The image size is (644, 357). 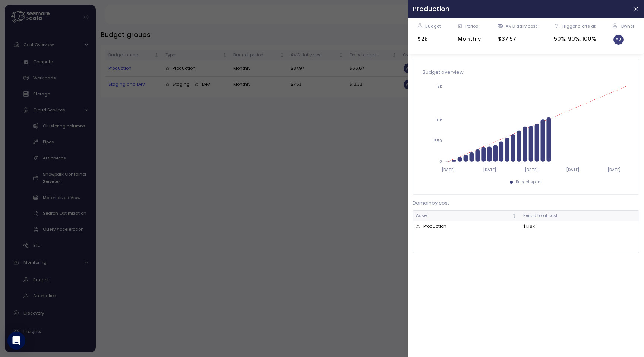 What do you see at coordinates (579, 226) in the screenshot?
I see `td: $1.18k` at bounding box center [579, 226].